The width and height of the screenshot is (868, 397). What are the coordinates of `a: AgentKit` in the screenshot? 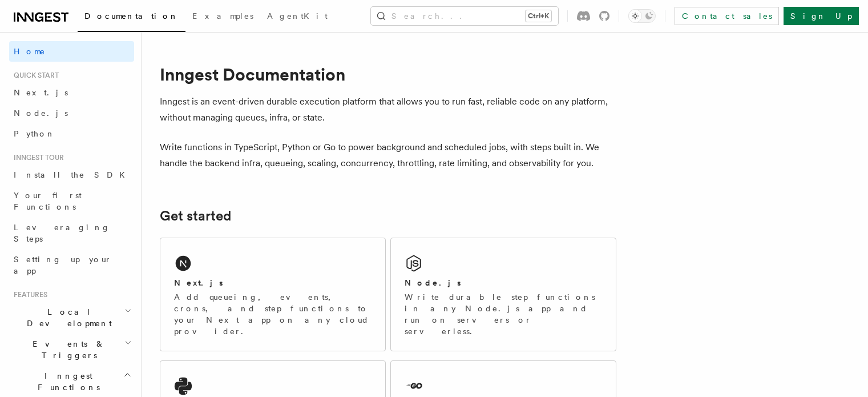 It's located at (297, 17).